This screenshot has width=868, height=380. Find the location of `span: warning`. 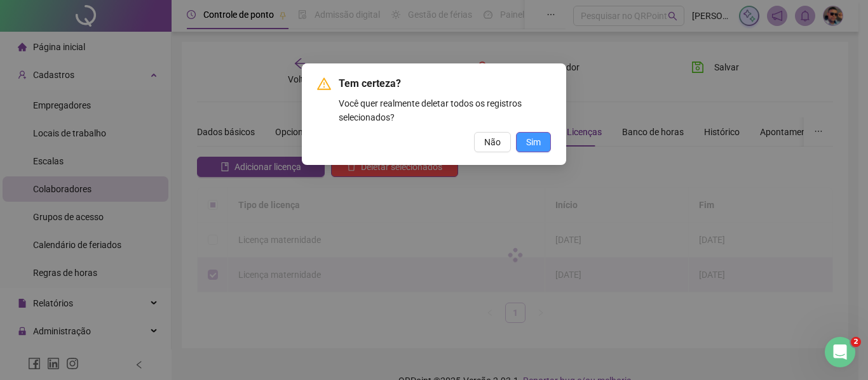

span: warning is located at coordinates (324, 84).